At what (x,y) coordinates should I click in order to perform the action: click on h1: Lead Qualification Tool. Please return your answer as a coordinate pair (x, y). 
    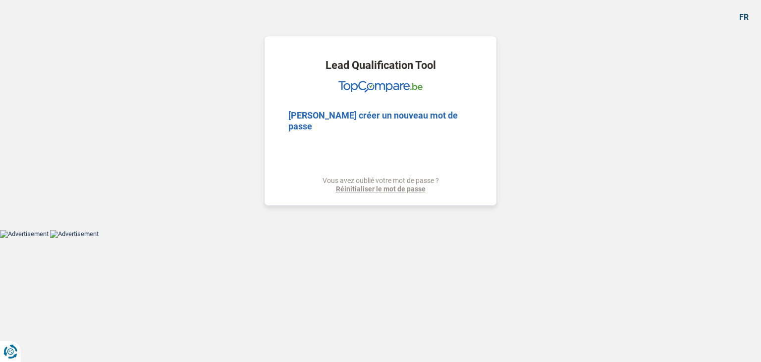
    Looking at the image, I should click on (381, 65).